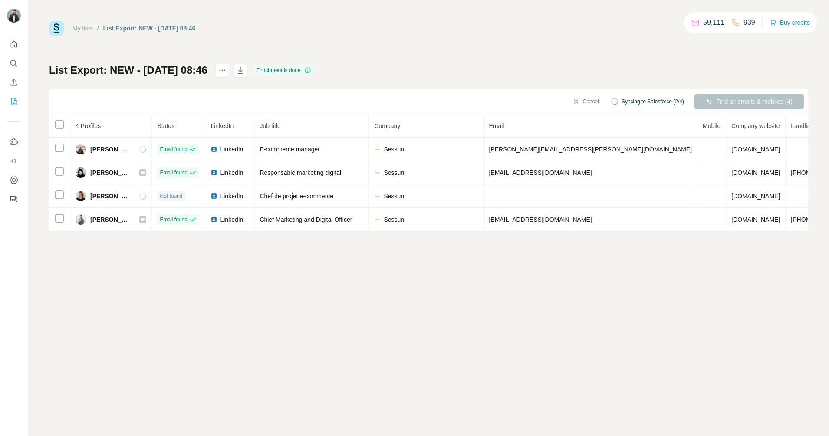  I want to click on span: Email, so click(496, 126).